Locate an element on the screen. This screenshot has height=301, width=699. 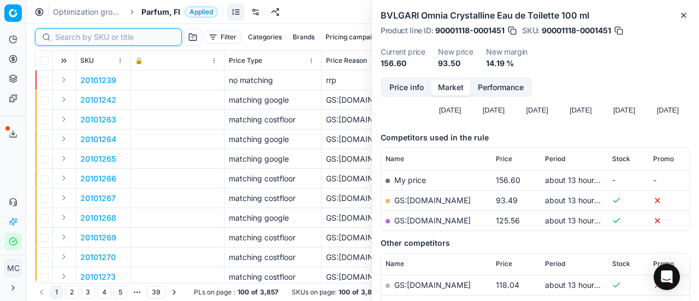
button: Categories is located at coordinates (265, 37).